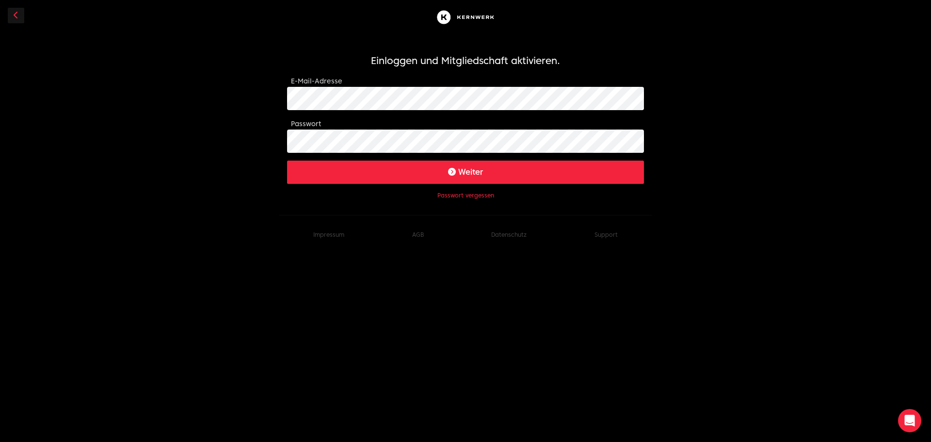 This screenshot has height=442, width=931. I want to click on label: Passwort, so click(306, 124).